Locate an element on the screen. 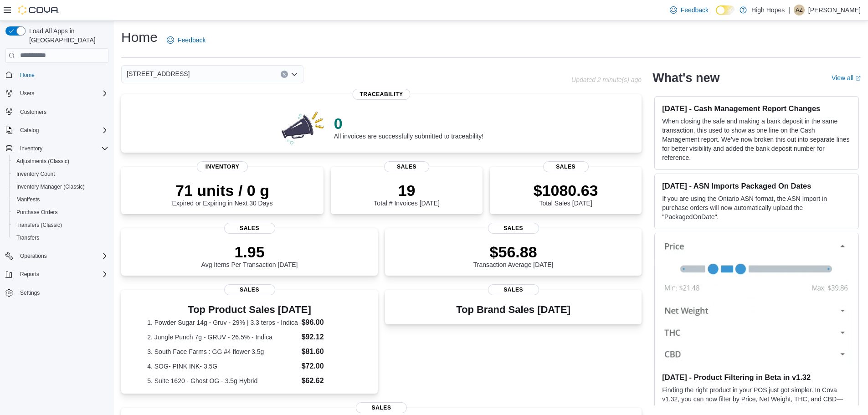  div: Expired or Expiring in Next 30 Days is located at coordinates (223, 194).